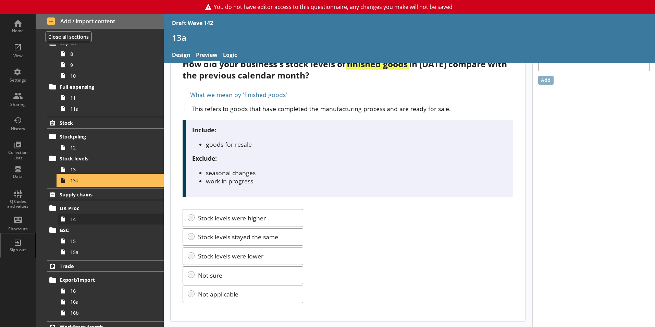 Image resolution: width=655 pixels, height=327 pixels. I want to click on div: What we mean by 'finished goods', so click(348, 95).